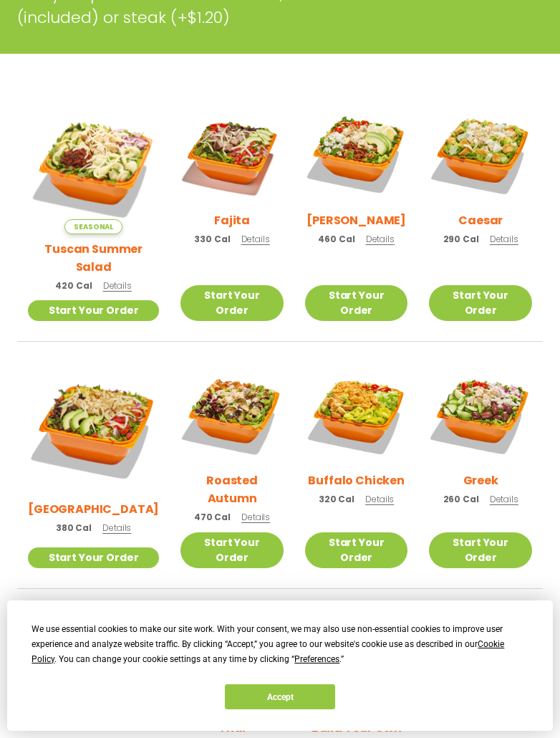 The width and height of the screenshot is (560, 738). I want to click on h2: Buffalo Chicken, so click(356, 480).